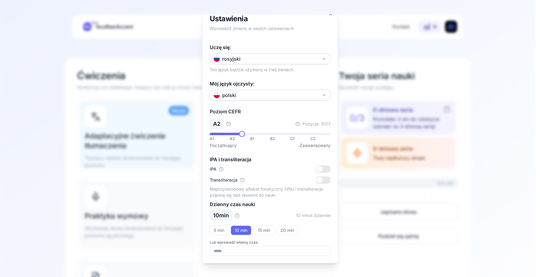 The width and height of the screenshot is (540, 277). Describe the element at coordinates (270, 29) in the screenshot. I see `p: Wprowadź zmiany w swoich ustawieniach` at that location.